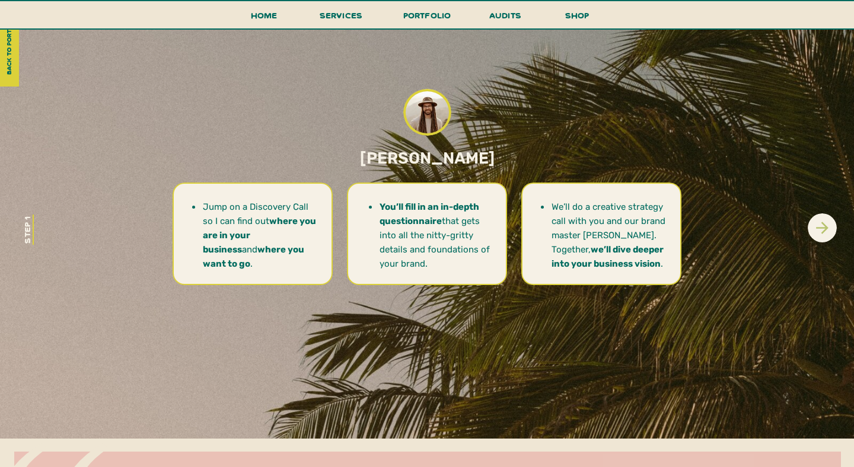 This screenshot has width=854, height=467. Describe the element at coordinates (259, 235) in the screenshot. I see `b: where you are in your business` at that location.